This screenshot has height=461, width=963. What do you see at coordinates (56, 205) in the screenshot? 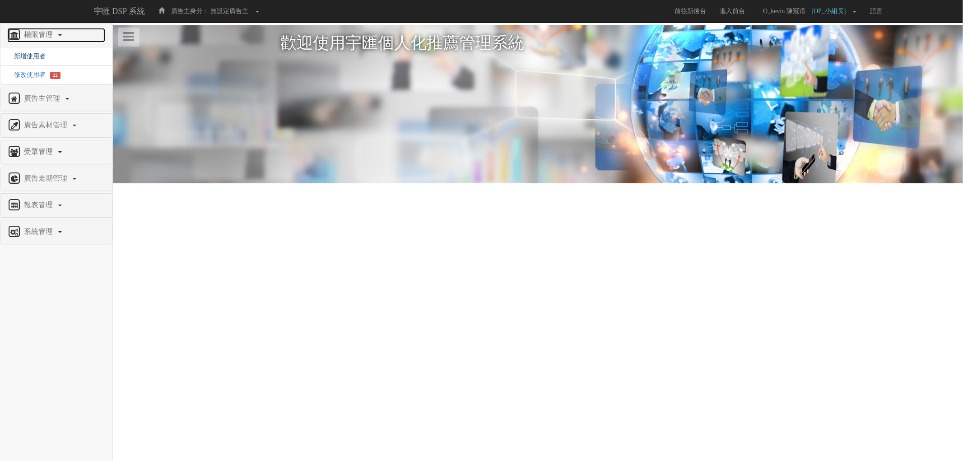
I see `a: 報表管理` at bounding box center [56, 205].